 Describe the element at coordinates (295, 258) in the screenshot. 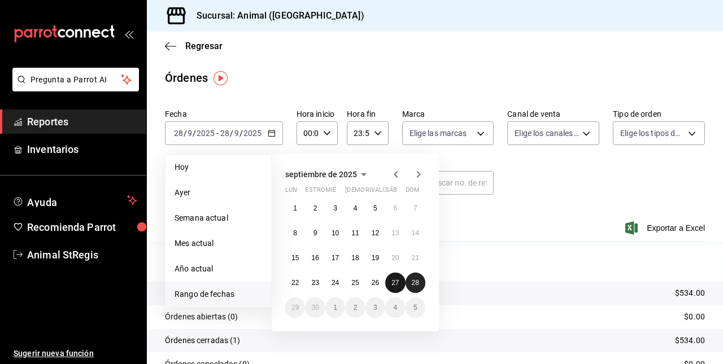

I see `abbr: 15 de septiembre de 2025` at that location.